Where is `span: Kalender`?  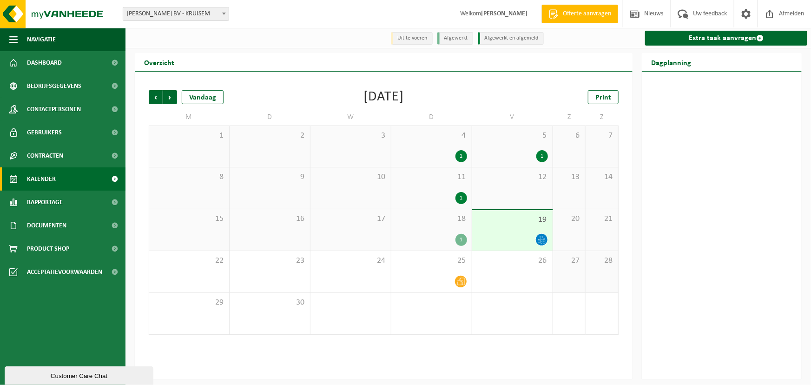 span: Kalender is located at coordinates (41, 179).